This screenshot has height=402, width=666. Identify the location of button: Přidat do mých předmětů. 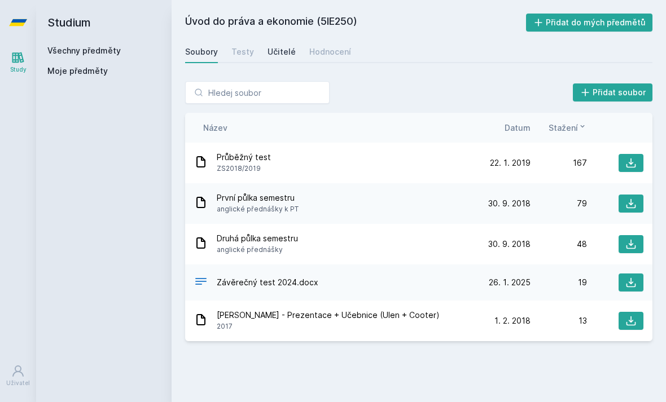
(589, 23).